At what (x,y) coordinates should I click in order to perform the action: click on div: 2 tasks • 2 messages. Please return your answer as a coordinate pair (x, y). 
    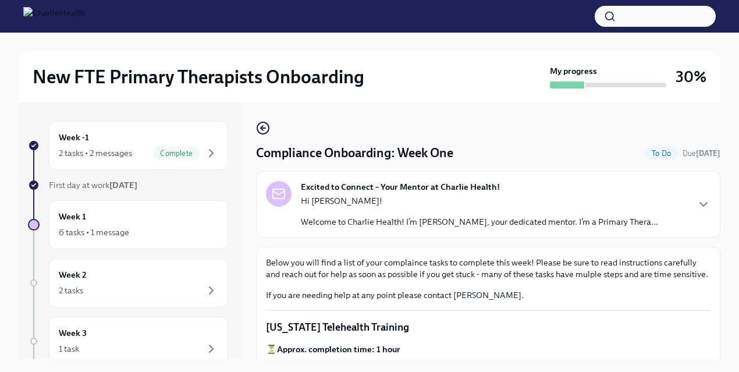
    Looking at the image, I should click on (95, 153).